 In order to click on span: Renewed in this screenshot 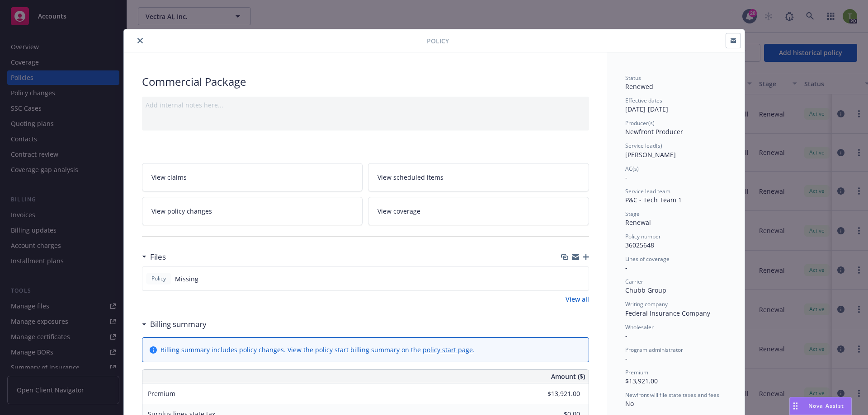, I will do `click(639, 86)`.